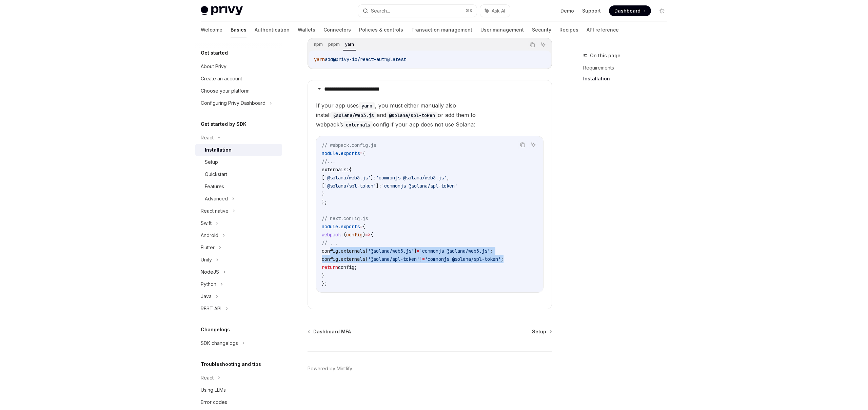  Describe the element at coordinates (334, 45) in the screenshot. I see `div: pnpm` at that location.